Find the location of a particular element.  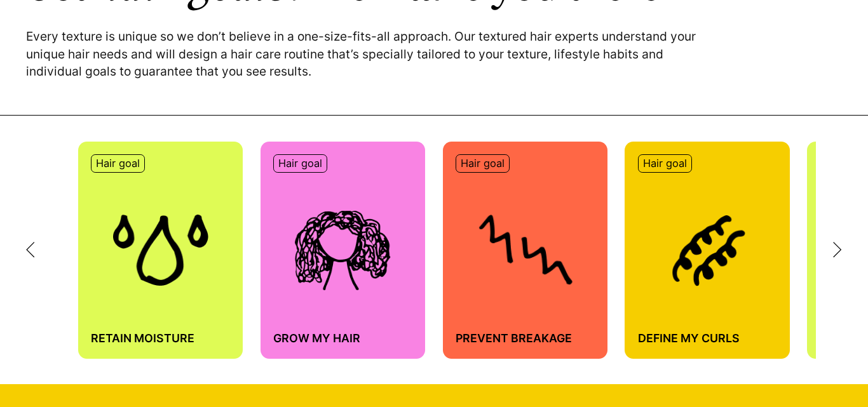

h4: Grow my hair is located at coordinates (342, 338).